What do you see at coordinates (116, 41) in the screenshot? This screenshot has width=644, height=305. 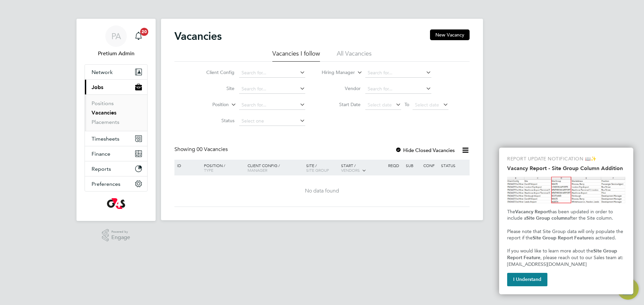 I see `a: Go to account details` at bounding box center [116, 41].